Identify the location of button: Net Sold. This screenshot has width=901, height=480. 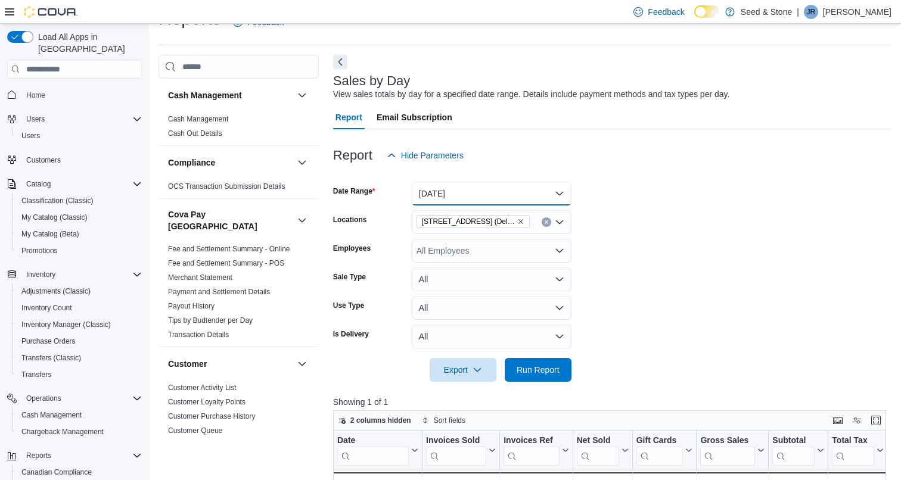
(602, 450).